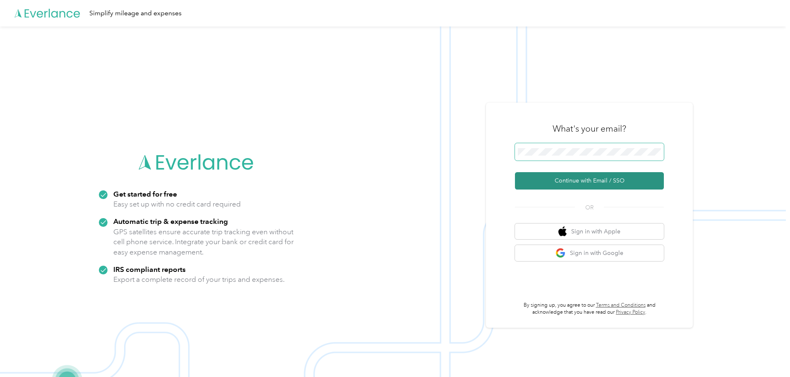  What do you see at coordinates (589, 231) in the screenshot?
I see `button: apple logoSign in with Apple` at bounding box center [589, 231].